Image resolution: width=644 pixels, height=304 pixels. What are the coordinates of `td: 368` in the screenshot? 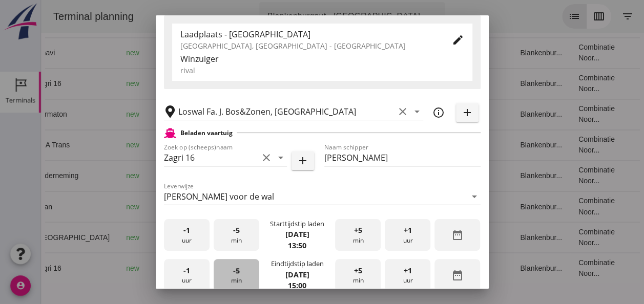 It's located at (263, 206).